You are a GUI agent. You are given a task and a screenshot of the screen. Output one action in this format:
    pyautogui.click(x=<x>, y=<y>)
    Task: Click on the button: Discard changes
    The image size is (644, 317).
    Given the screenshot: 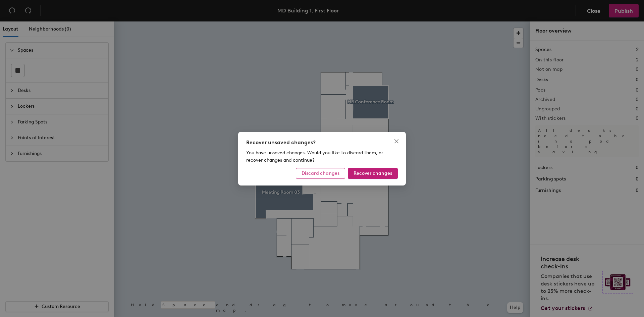 What is the action you would take?
    pyautogui.click(x=321, y=173)
    